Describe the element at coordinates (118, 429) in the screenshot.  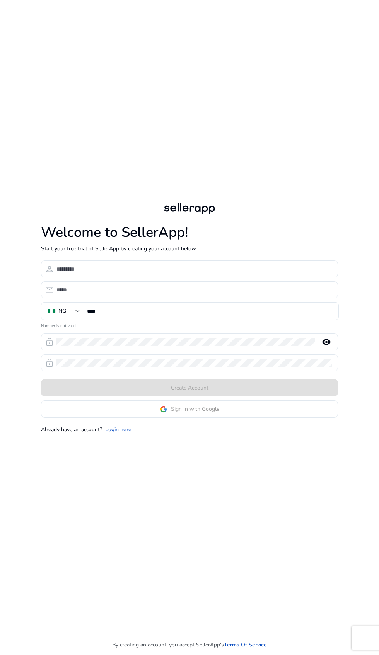
I see `a: Login here` at that location.